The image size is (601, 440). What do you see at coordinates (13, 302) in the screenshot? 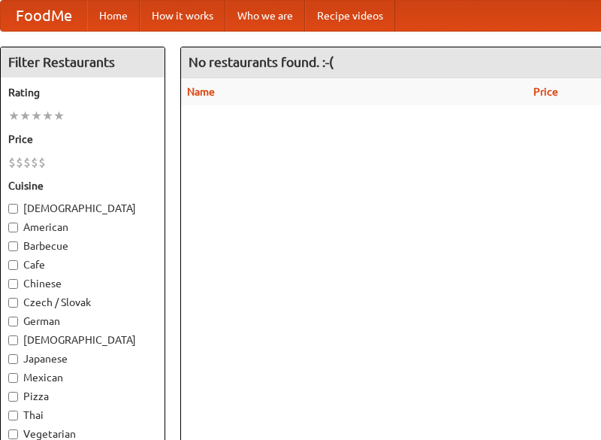
I see `input: Czech / Slovak` at bounding box center [13, 302].